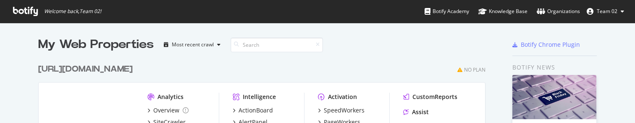 This screenshot has width=635, height=123. What do you see at coordinates (277, 44) in the screenshot?
I see `input: Search` at bounding box center [277, 44].